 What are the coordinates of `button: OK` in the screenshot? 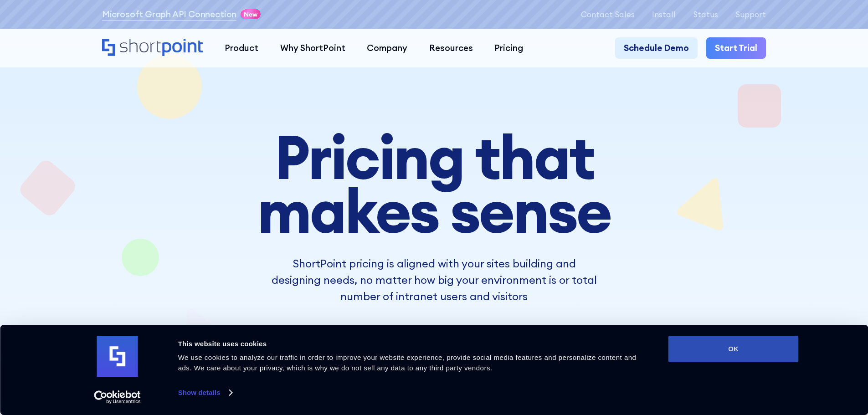 It's located at (733, 349).